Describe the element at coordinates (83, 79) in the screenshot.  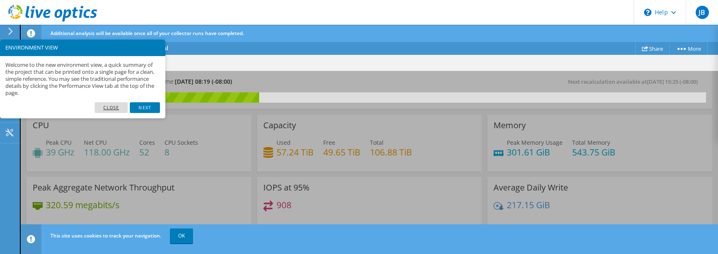
I see `p: Welcome to the new environment view, a quick summary of the project that can be printed onto a si...` at that location.